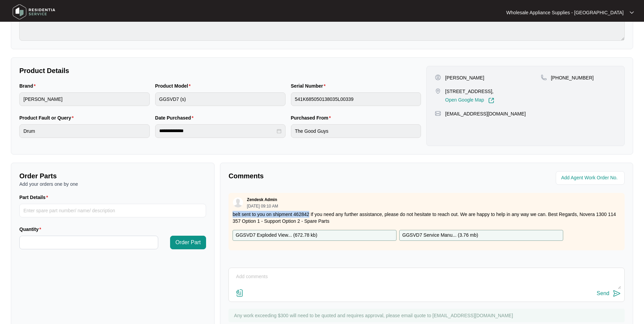 This screenshot has height=324, width=644. Describe the element at coordinates (113, 184) in the screenshot. I see `p: Add your orders one by one` at that location.